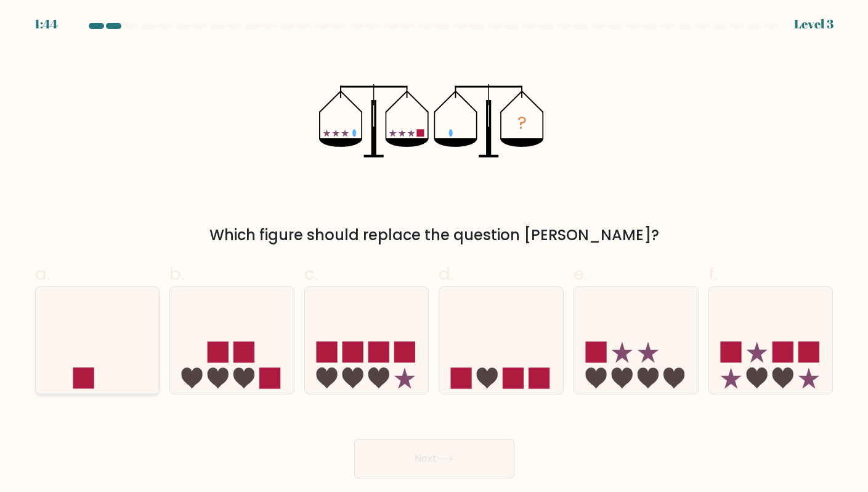 The width and height of the screenshot is (868, 492). Describe the element at coordinates (46, 24) in the screenshot. I see `div: 1:44` at that location.